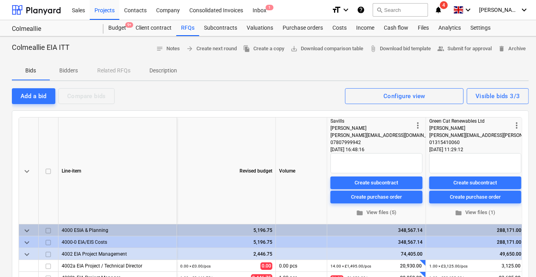  Describe the element at coordinates (294, 49) in the screenshot. I see `span: save_alt` at that location.